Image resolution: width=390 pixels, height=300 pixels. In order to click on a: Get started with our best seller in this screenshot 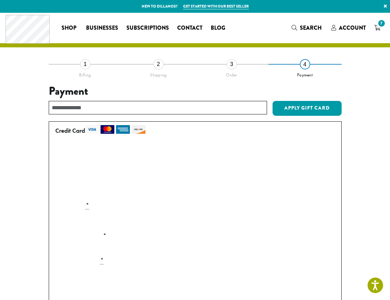, I will do `click(216, 6)`.